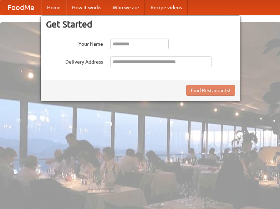 The height and width of the screenshot is (209, 280). What do you see at coordinates (21, 8) in the screenshot?
I see `a: FoodMe` at bounding box center [21, 8].